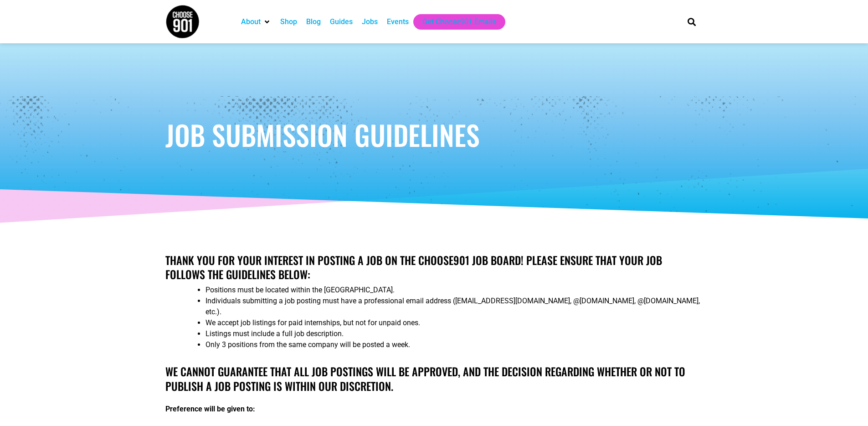 This screenshot has height=426, width=868. Describe the element at coordinates (459, 22) in the screenshot. I see `a: Get Choose901 Emails` at that location.